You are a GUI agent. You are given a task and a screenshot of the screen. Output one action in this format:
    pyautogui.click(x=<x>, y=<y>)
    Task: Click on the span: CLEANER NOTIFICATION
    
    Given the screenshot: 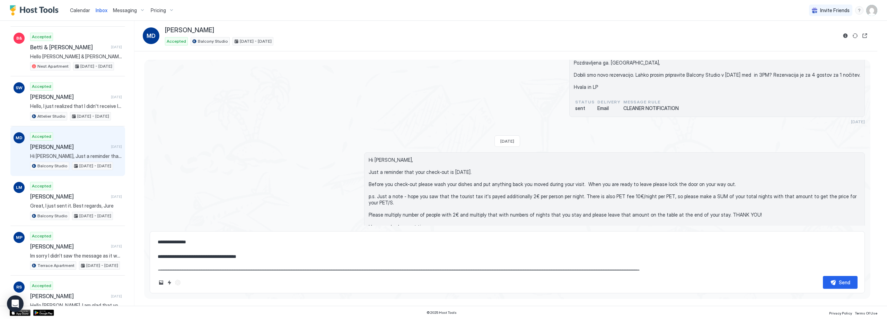 What is the action you would take?
    pyautogui.click(x=651, y=108)
    